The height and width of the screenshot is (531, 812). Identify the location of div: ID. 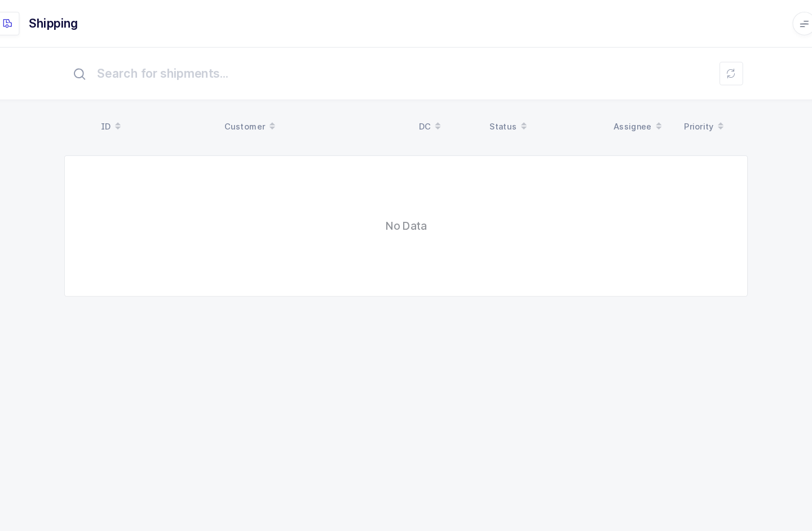
(167, 121).